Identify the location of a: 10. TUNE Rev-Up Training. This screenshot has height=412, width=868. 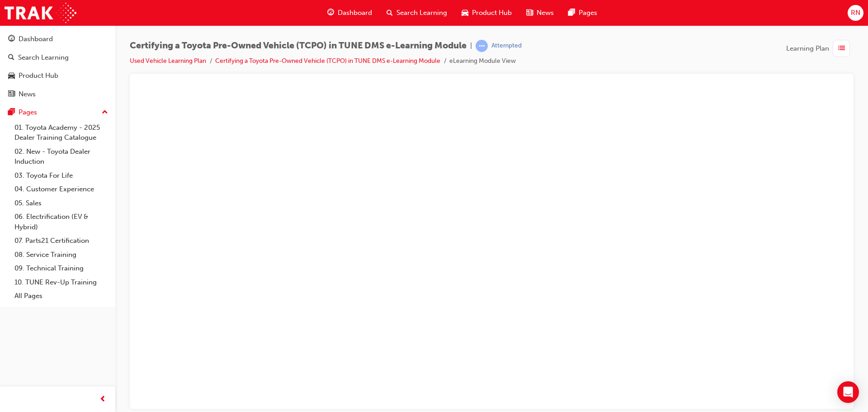
(61, 282).